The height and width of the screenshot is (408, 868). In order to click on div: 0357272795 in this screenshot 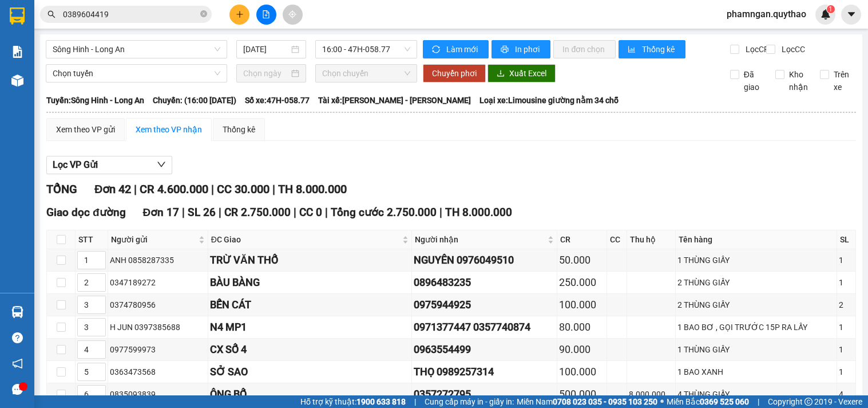, I will do `click(484, 394)`.